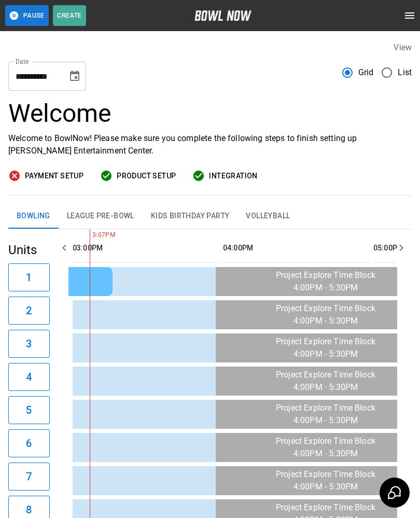 The height and width of the screenshot is (518, 420). Describe the element at coordinates (28, 510) in the screenshot. I see `h6: 8` at that location.